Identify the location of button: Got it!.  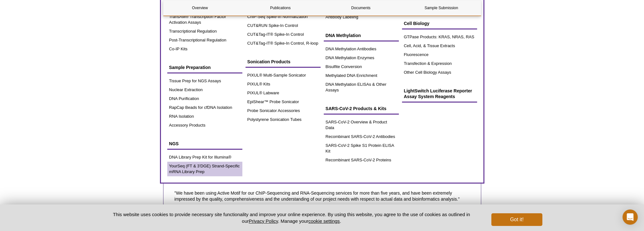
(517, 220).